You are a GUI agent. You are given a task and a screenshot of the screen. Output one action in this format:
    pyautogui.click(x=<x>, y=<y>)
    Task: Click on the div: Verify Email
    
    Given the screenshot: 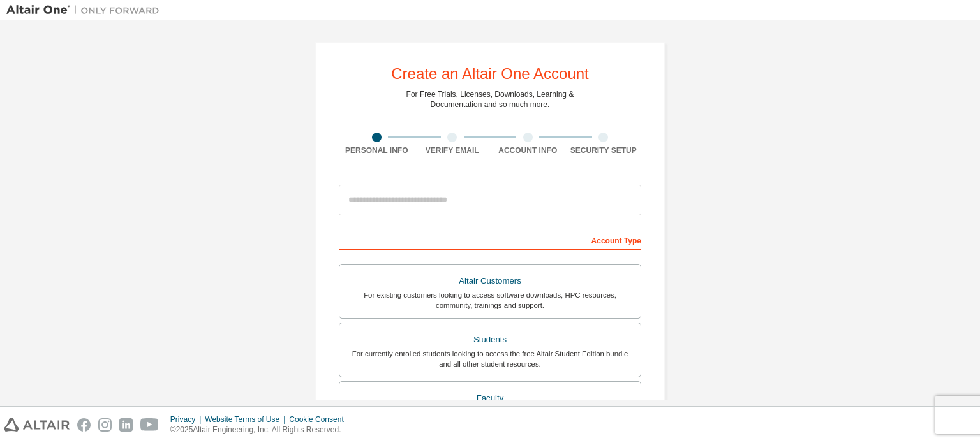 What is the action you would take?
    pyautogui.click(x=452, y=150)
    